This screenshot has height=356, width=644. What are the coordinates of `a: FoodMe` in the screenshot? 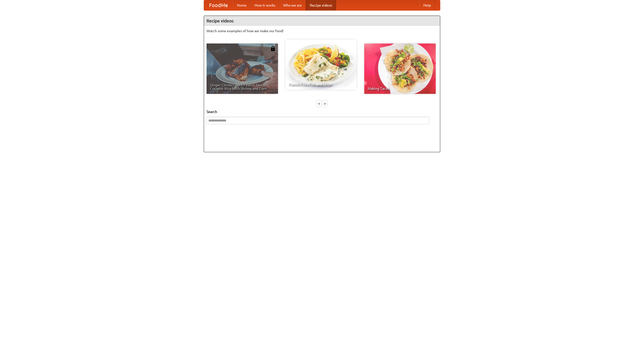 It's located at (218, 5).